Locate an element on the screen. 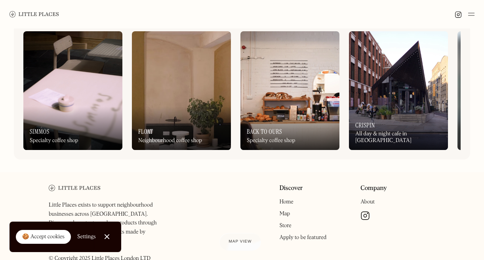 Image resolution: width=484 pixels, height=260 pixels. a: Company is located at coordinates (374, 189).